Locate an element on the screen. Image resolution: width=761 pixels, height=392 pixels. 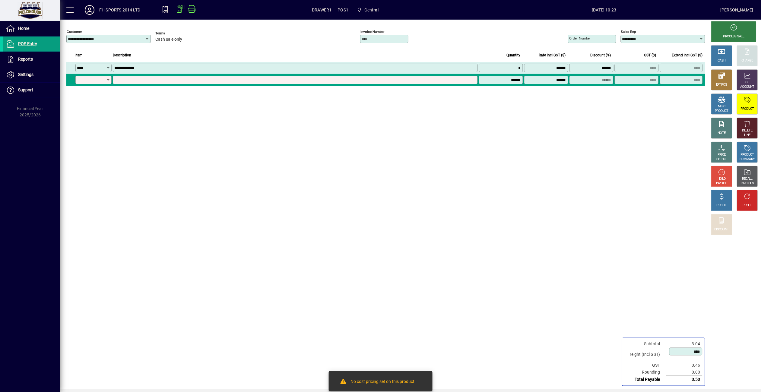
span: DRAWER1 is located at coordinates (322, 10).